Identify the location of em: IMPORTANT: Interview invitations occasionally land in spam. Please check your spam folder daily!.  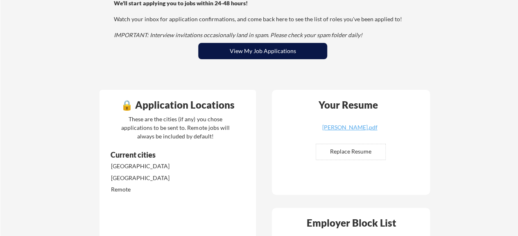
(238, 35).